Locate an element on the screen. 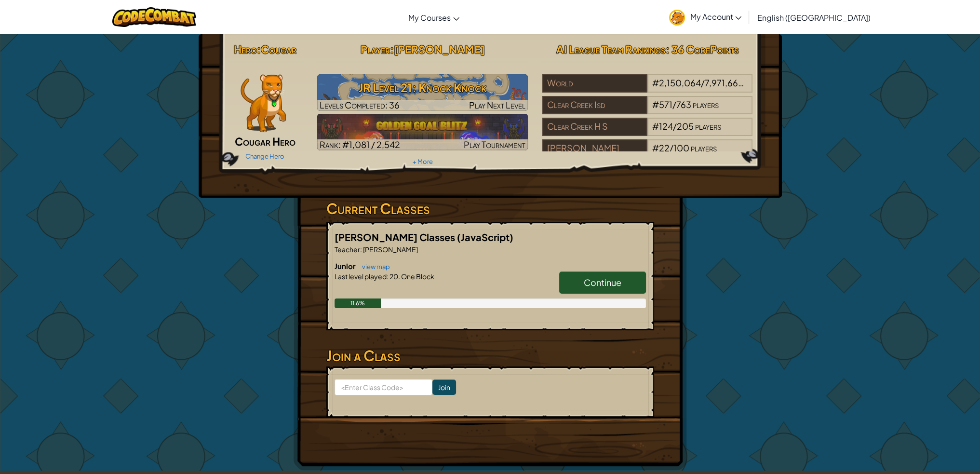 This screenshot has width=980, height=474. span: Hero is located at coordinates (245, 49).